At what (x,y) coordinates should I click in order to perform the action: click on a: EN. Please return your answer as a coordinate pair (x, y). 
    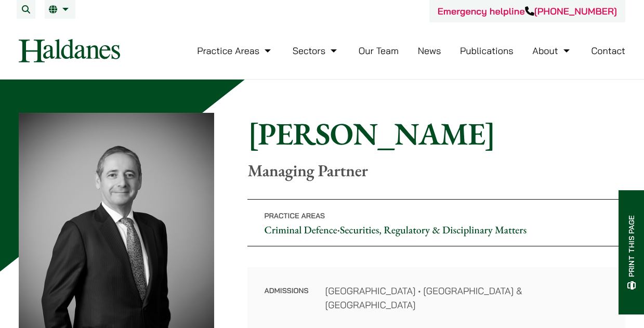
    Looking at the image, I should click on (60, 9).